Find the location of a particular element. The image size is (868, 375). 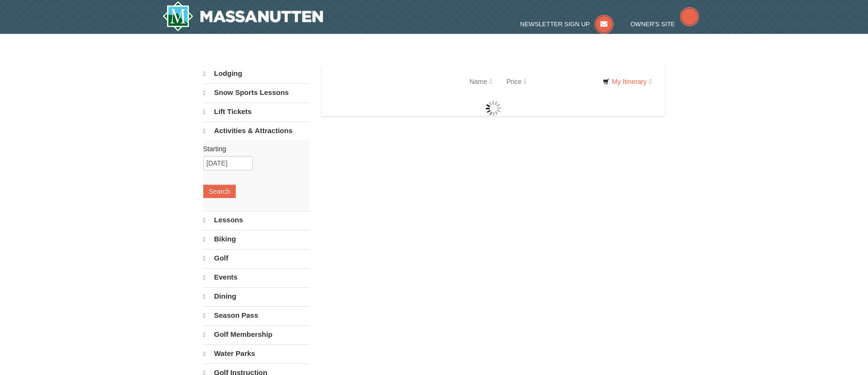

span: Owner's Site is located at coordinates (653, 24).